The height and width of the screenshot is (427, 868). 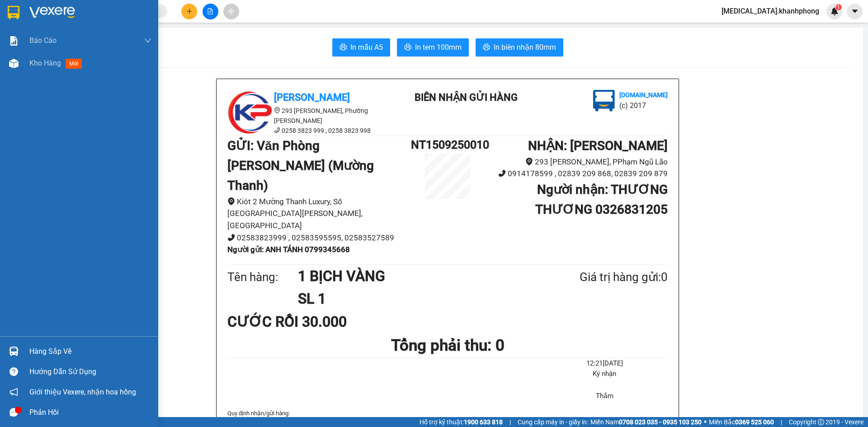 What do you see at coordinates (13, 13) in the screenshot?
I see `img: logo-vxr` at bounding box center [13, 13].